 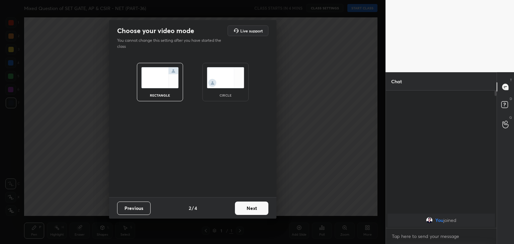 I want to click on h5: Live support, so click(x=251, y=31).